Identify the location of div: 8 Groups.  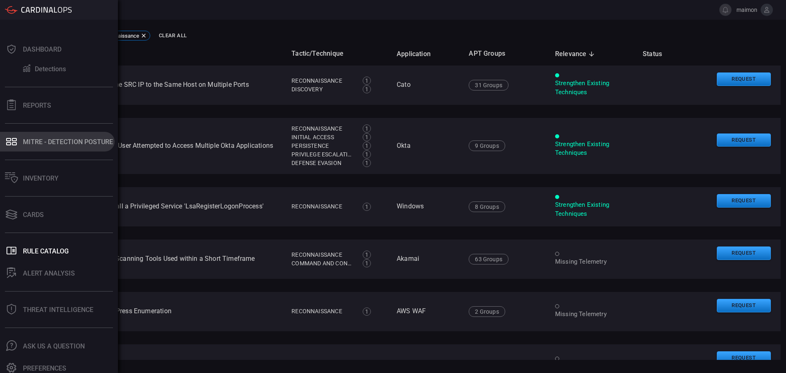
(487, 207).